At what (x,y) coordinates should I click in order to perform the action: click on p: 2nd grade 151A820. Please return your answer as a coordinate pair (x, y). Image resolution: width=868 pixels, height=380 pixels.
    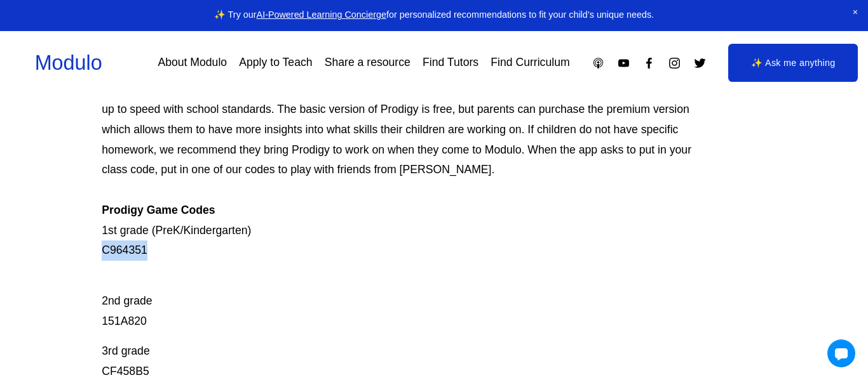
    Looking at the image, I should click on (400, 301).